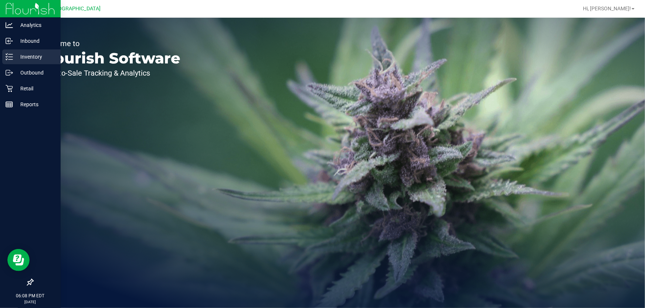 This screenshot has width=645, height=308. What do you see at coordinates (35, 41) in the screenshot?
I see `p: Inbound` at bounding box center [35, 41].